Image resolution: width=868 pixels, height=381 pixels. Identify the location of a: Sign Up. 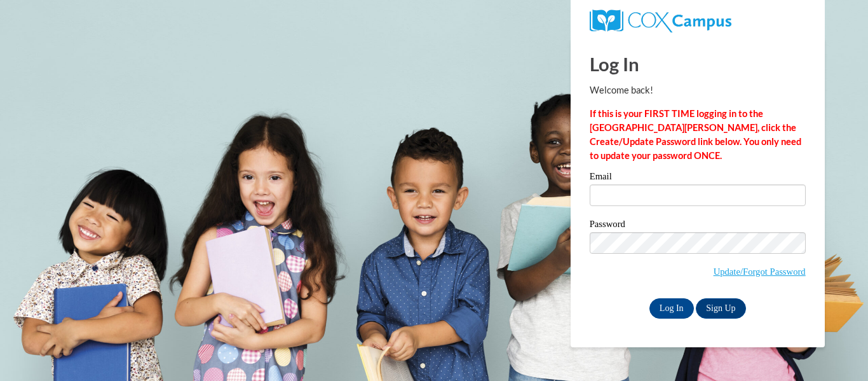
(721, 308).